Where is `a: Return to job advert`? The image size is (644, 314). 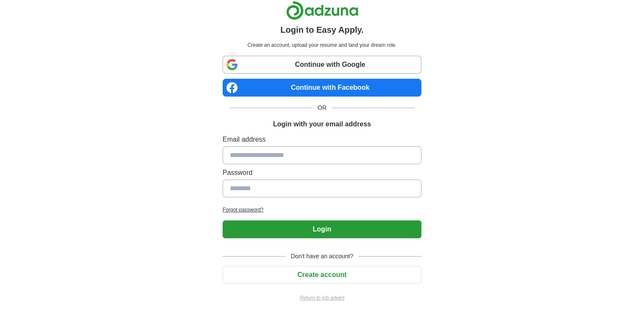
a: Return to job advert is located at coordinates (322, 298).